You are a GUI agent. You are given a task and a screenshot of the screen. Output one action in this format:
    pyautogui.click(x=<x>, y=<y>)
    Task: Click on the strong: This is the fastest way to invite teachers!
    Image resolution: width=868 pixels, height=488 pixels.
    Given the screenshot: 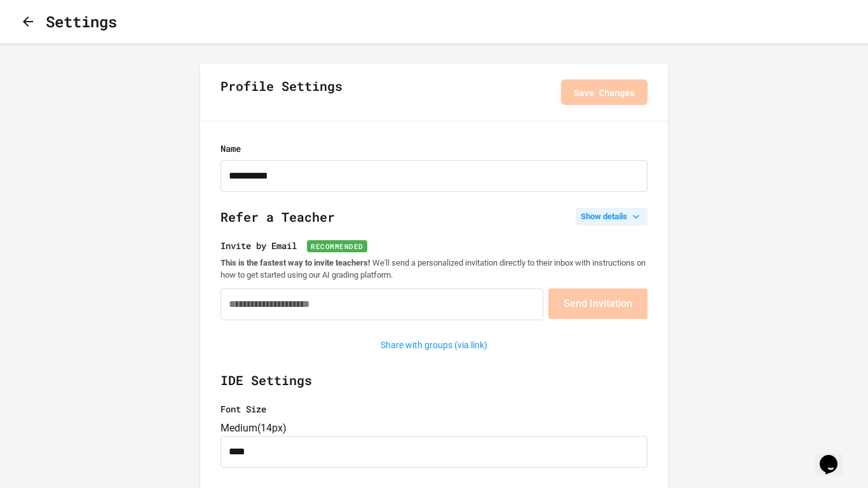 What is the action you would take?
    pyautogui.click(x=295, y=262)
    